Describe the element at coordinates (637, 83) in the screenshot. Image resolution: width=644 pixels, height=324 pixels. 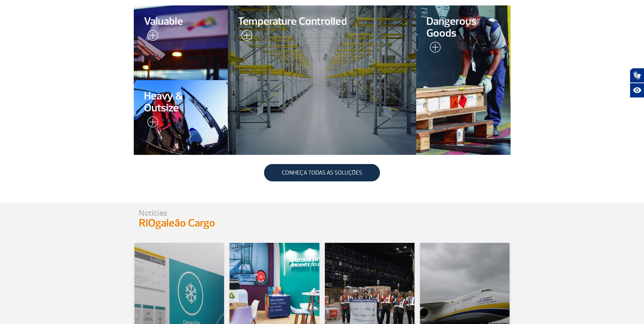
I see `div: Plugin de acessibilidade da Hand Talk.` at that location.